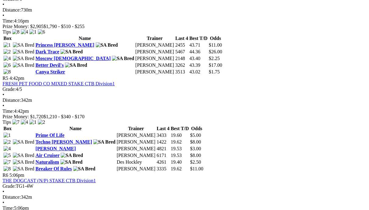 The image size is (369, 210). What do you see at coordinates (163, 135) in the screenshot?
I see `td: 3433` at bounding box center [163, 135].